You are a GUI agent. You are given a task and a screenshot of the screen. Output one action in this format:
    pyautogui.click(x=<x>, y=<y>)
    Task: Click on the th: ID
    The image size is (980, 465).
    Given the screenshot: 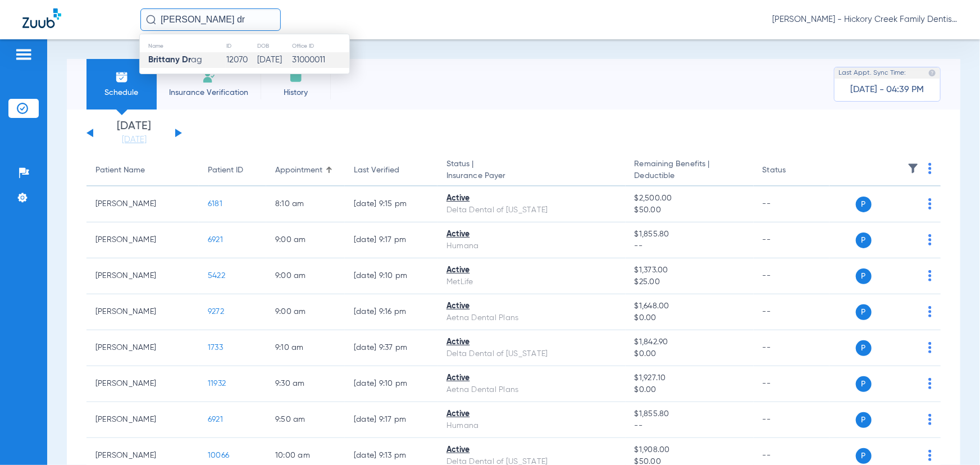 What is the action you would take?
    pyautogui.click(x=241, y=46)
    